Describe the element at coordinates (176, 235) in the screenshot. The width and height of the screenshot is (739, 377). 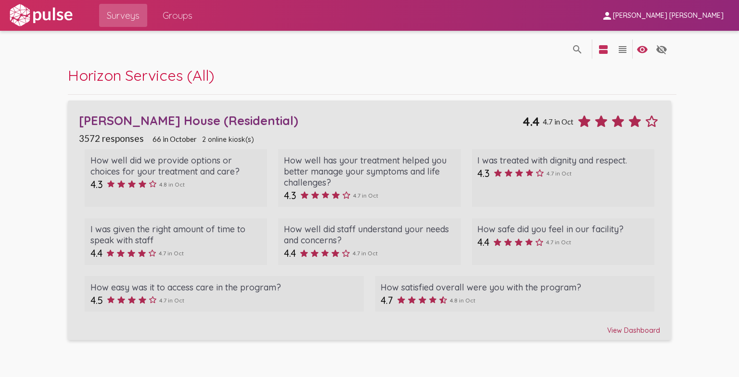
I see `div: I was given the right amount of time to speak with staff` at that location.